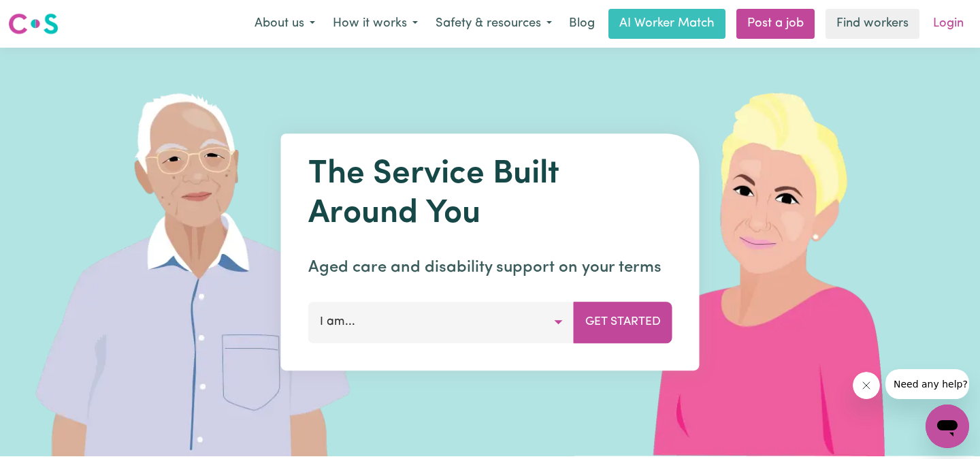  I want to click on p: Aged care and disability support on your terms, so click(490, 267).